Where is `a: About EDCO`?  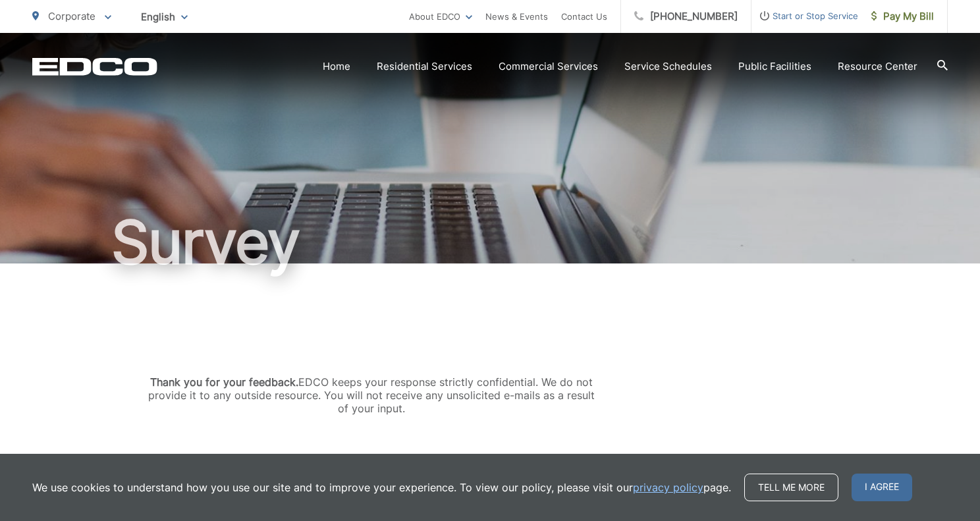 a: About EDCO is located at coordinates (441, 17).